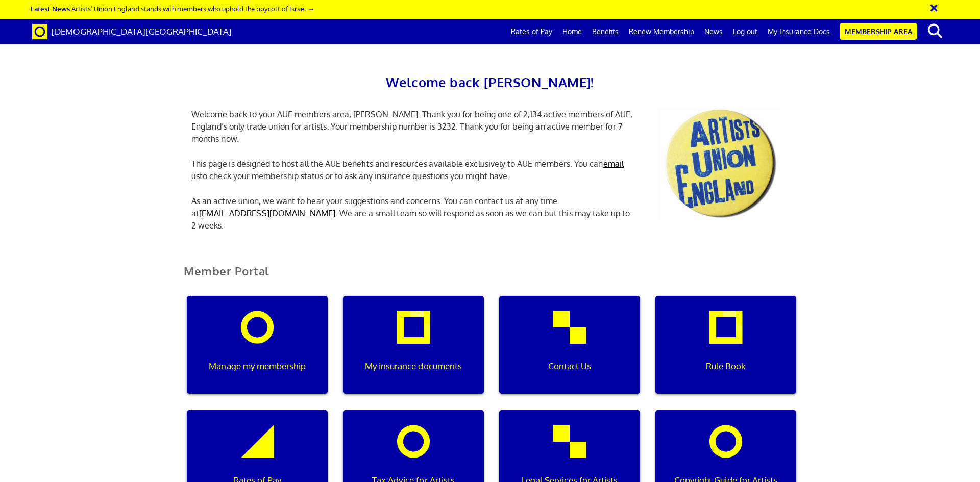 This screenshot has width=980, height=482. What do you see at coordinates (414, 366) in the screenshot?
I see `p: My insurance documents` at bounding box center [414, 366].